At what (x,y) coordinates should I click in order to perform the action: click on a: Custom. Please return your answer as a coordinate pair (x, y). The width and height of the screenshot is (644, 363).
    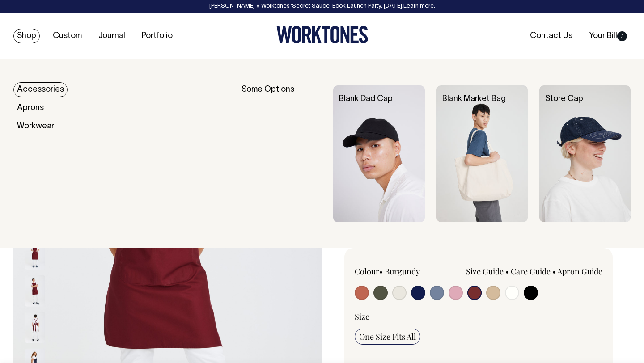
    Looking at the image, I should click on (67, 36).